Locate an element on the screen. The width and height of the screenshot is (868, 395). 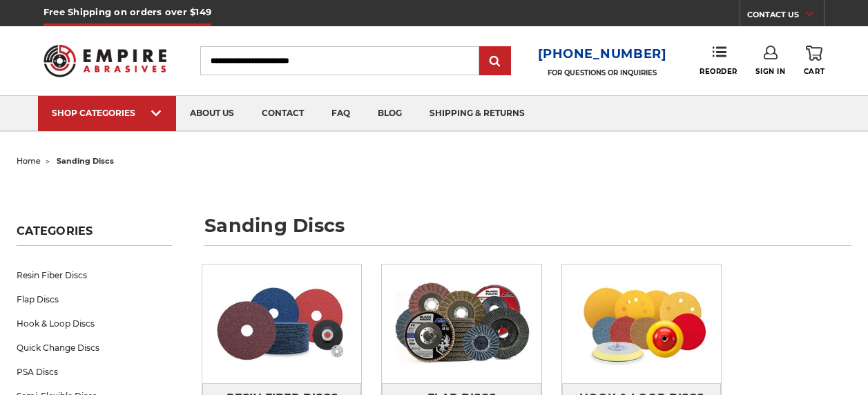
a: Resin Fiber Discs is located at coordinates (94, 275).